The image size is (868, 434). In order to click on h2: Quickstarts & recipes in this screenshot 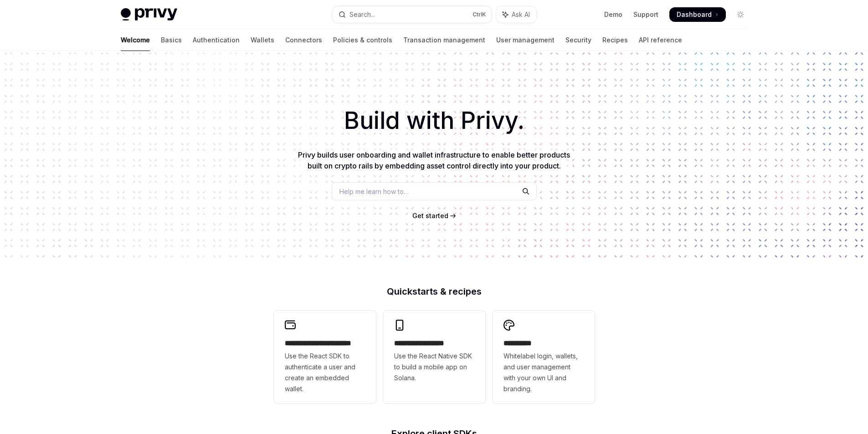, I will do `click(434, 291)`.